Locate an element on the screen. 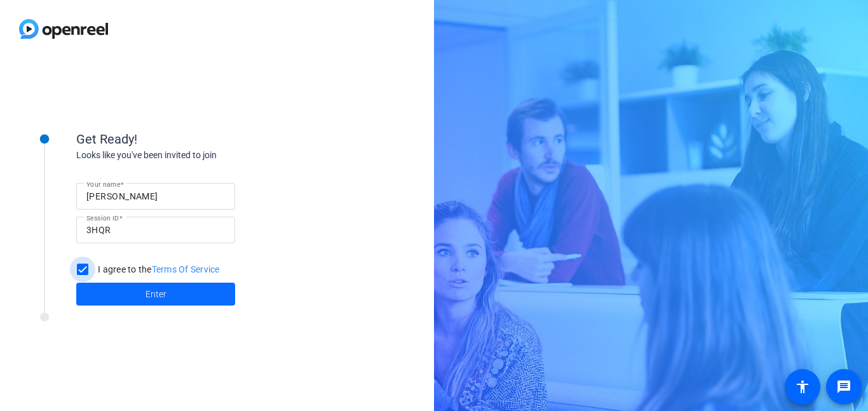 The width and height of the screenshot is (868, 411). label: I agree to the is located at coordinates (157, 269).